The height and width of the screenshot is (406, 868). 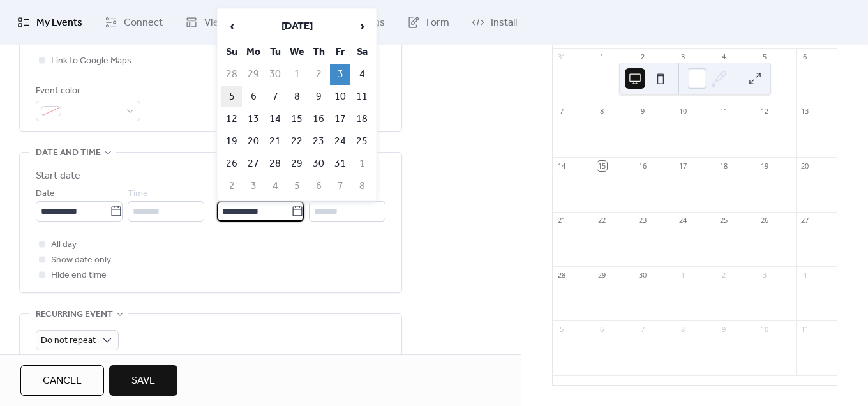 What do you see at coordinates (642, 165) in the screenshot?
I see `div: 16` at bounding box center [642, 165].